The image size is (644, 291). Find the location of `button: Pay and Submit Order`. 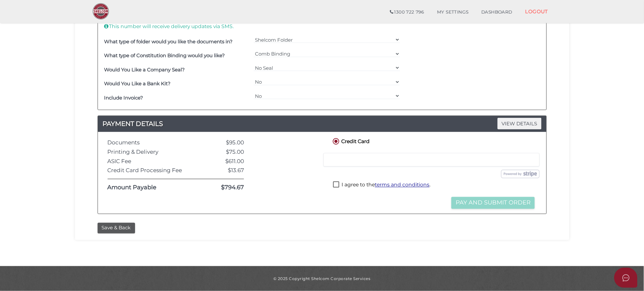

button: Pay and Submit Order is located at coordinates (493, 203).